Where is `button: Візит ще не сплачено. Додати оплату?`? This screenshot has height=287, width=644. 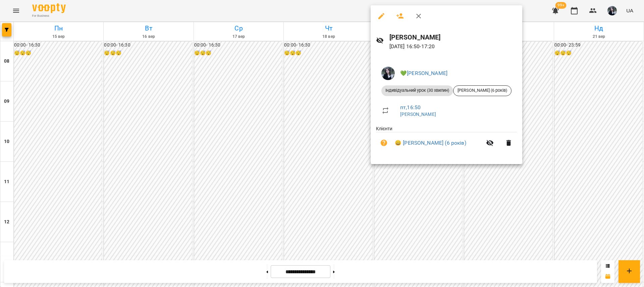
button: Візит ще не сплачено. Додати оплату? is located at coordinates (384, 143).